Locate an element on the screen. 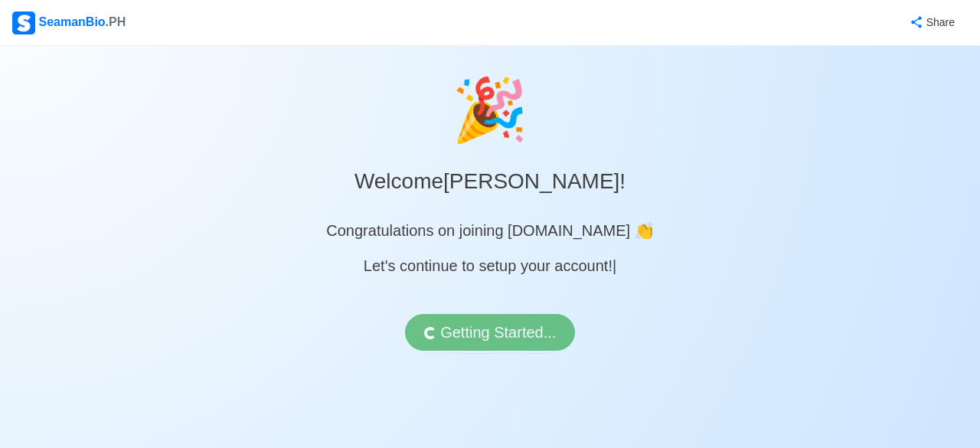  div: celebrate is located at coordinates (490, 110).